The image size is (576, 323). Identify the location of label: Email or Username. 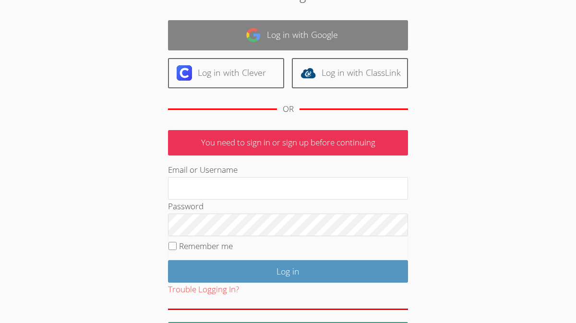
(203, 170).